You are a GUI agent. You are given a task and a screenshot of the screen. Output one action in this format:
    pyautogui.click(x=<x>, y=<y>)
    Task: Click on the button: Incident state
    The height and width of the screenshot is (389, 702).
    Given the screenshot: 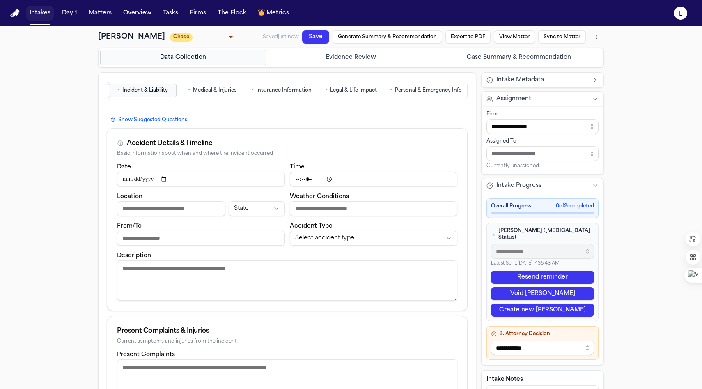 What is the action you would take?
    pyautogui.click(x=257, y=209)
    